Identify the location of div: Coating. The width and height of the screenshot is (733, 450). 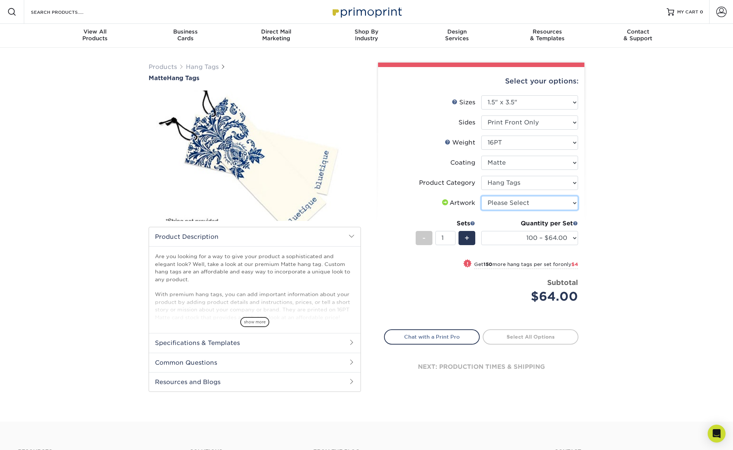
(463, 163).